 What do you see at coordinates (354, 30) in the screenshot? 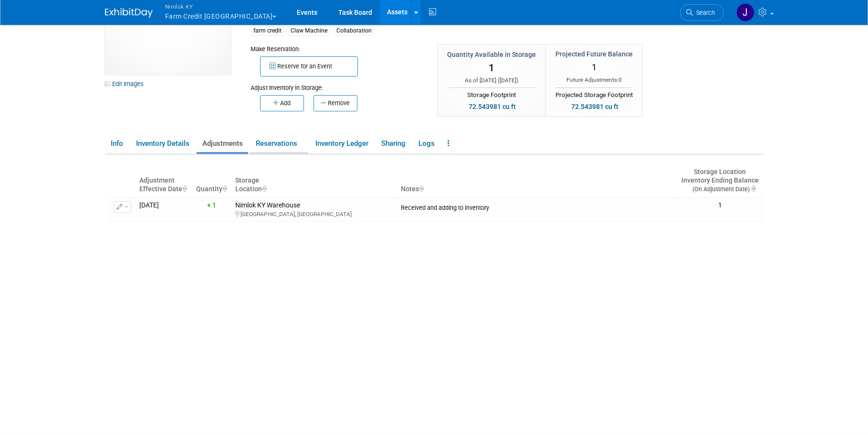
I see `div: Collaboration` at bounding box center [354, 30].